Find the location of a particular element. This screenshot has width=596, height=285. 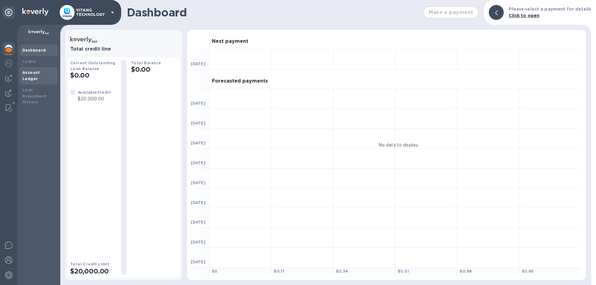

b: Total Balance is located at coordinates (146, 63).